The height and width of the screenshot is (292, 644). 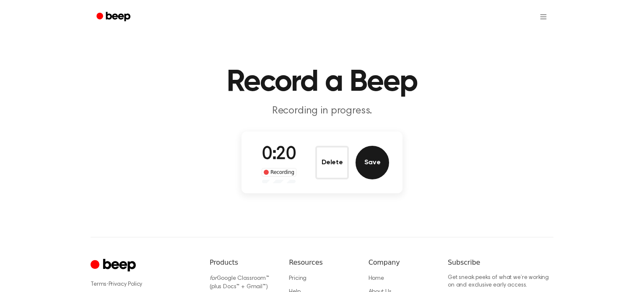 I want to click on a: forGoogle Classroom™ (plus Docs™ + Gmail™), so click(x=240, y=283).